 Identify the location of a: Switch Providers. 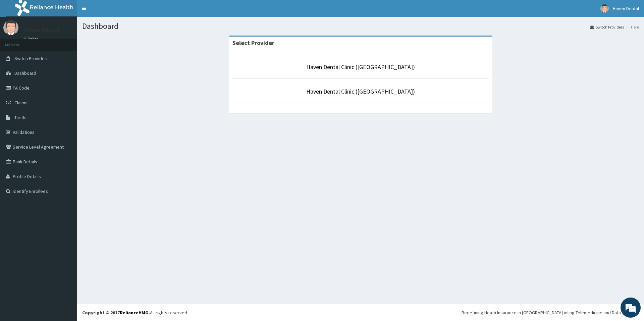
(607, 27).